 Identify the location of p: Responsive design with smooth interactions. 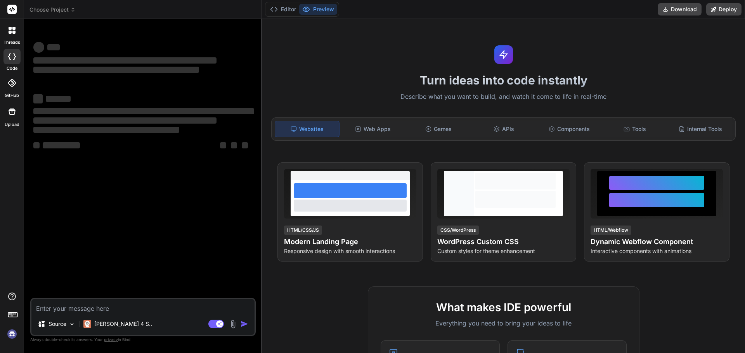
(350, 251).